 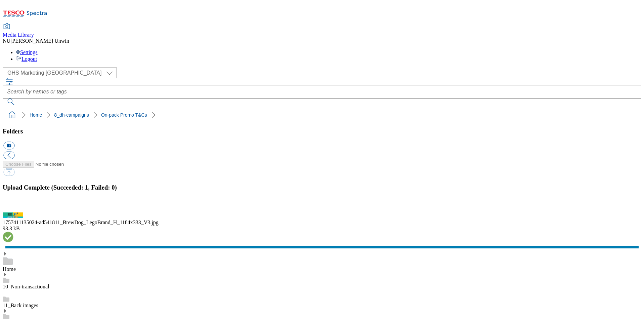 I want to click on h3: Upload Complete (Succeeded: 1, Failed: 0), so click(x=322, y=187).